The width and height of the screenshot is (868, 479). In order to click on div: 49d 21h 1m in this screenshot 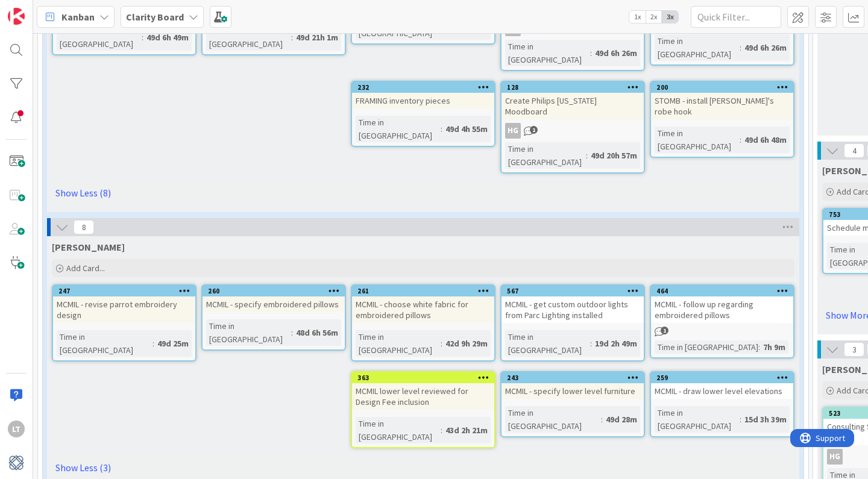, I will do `click(317, 37)`.